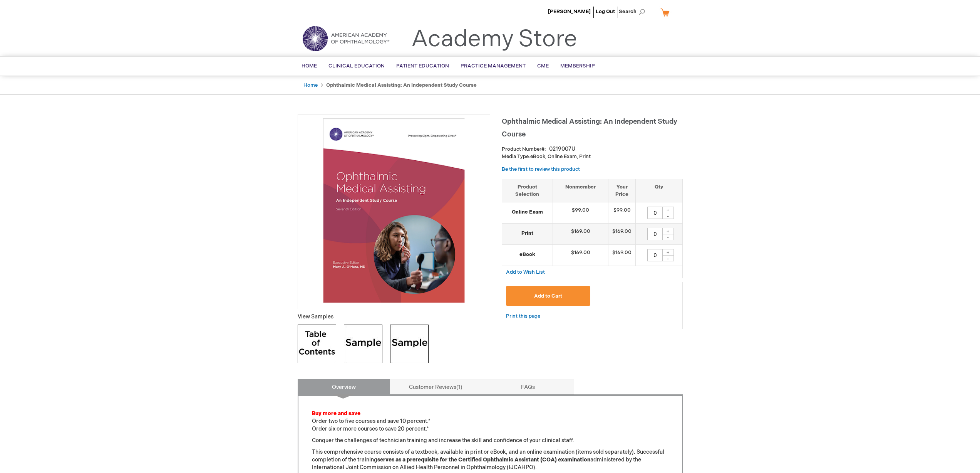  What do you see at coordinates (310, 85) in the screenshot?
I see `a: Home` at bounding box center [310, 85].